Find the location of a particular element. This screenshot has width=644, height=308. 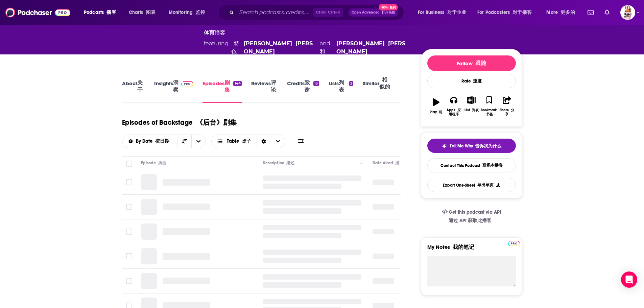

span: and is located at coordinates (327, 48).